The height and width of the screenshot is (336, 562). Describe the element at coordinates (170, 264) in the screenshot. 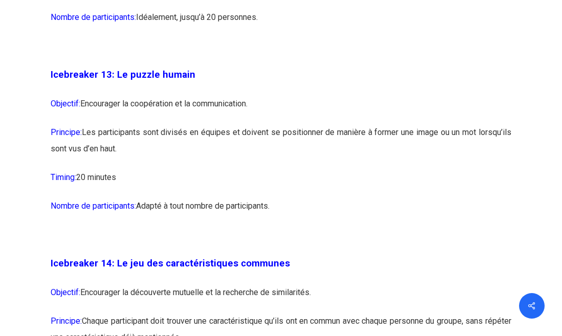

I see `span: Icebreaker 14: Le jeu des caractéristiques communes` at that location.